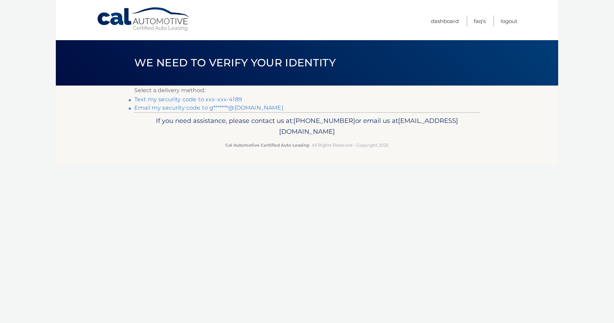  Describe the element at coordinates (307, 126) in the screenshot. I see `p: If you need assistance, please contact us at: or email us at` at that location.